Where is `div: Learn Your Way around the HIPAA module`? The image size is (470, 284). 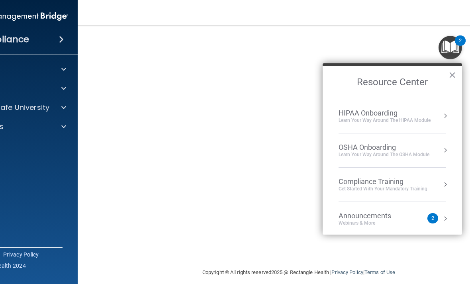
div: Learn Your Way around the HIPAA module is located at coordinates (384, 120).